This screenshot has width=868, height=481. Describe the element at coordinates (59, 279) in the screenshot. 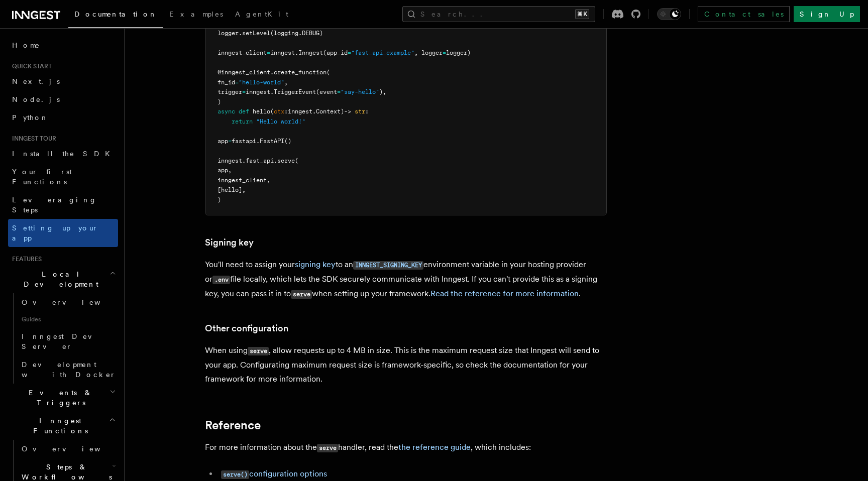

I see `span: Local Development` at that location.